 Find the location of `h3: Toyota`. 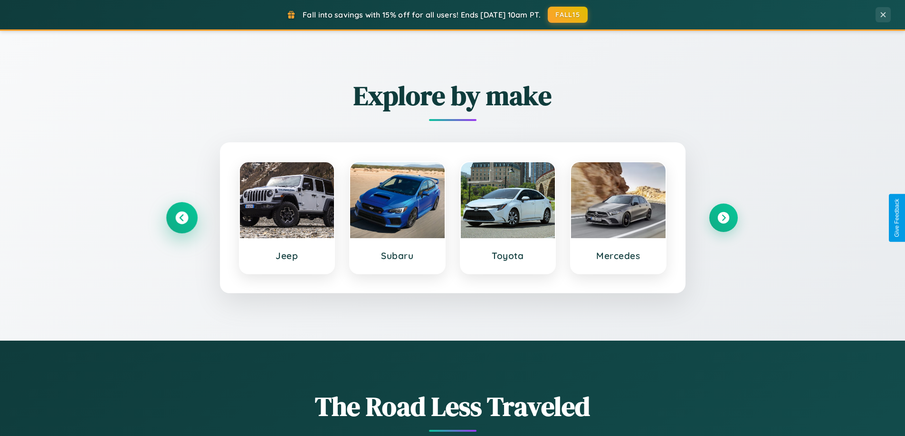

h3: Toyota is located at coordinates (508, 256).